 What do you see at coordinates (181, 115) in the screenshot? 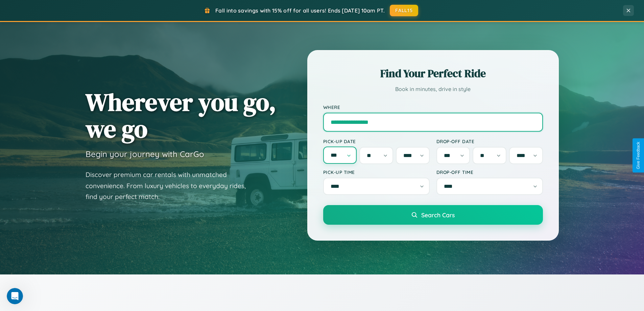
I see `h1: Wherever you go, we go` at bounding box center [181, 115].